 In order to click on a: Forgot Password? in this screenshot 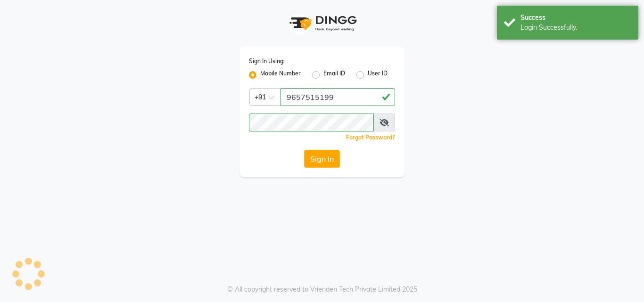, I will do `click(370, 138)`.